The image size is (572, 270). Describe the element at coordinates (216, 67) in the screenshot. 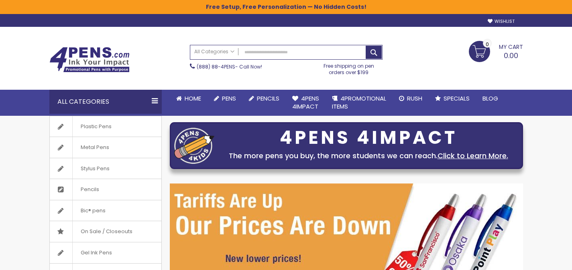

I see `a: (888) 88-4PENS` at that location.